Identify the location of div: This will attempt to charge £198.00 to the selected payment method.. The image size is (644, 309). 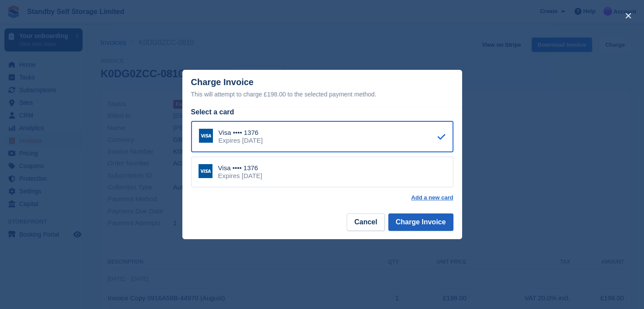
(322, 94).